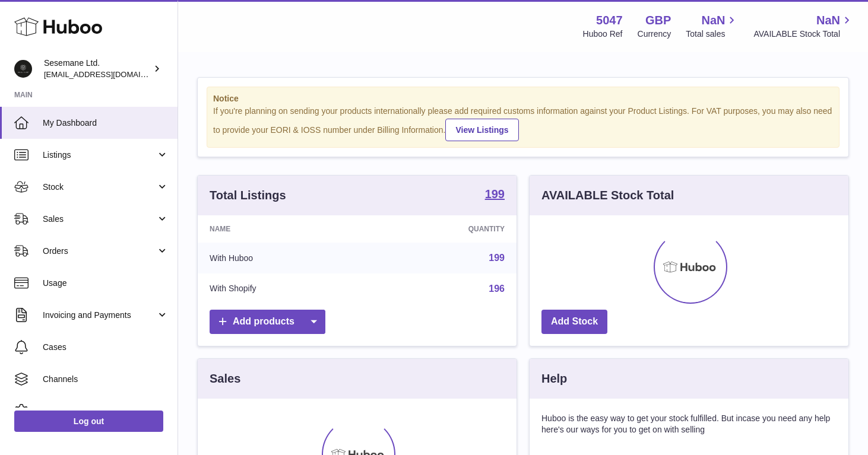 The height and width of the screenshot is (455, 868). What do you see at coordinates (106, 379) in the screenshot?
I see `span: Channels` at bounding box center [106, 379].